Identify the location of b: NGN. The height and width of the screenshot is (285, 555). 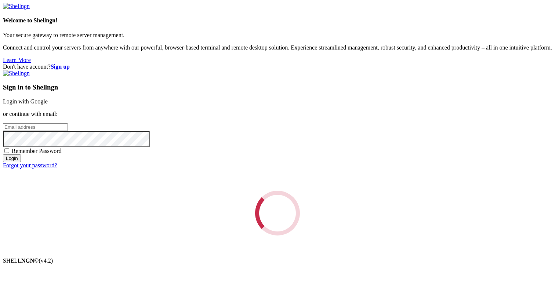
(28, 261).